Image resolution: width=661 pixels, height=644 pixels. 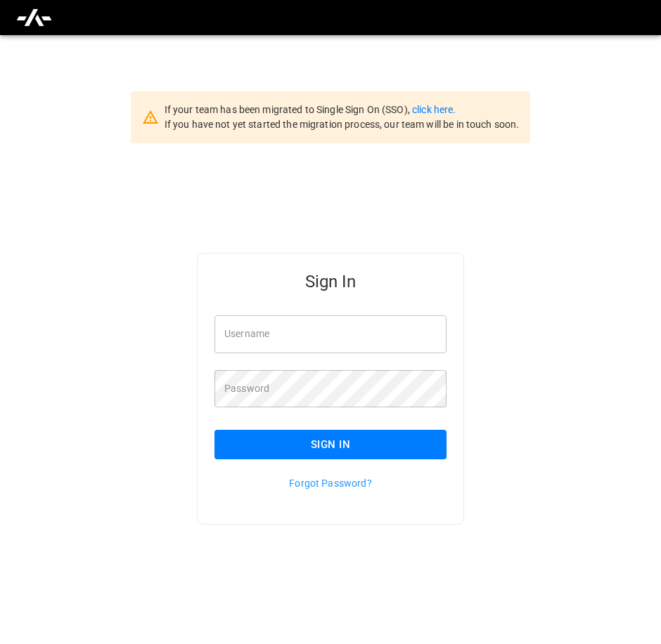 What do you see at coordinates (330, 484) in the screenshot?
I see `p: Forgot Password?` at bounding box center [330, 484].